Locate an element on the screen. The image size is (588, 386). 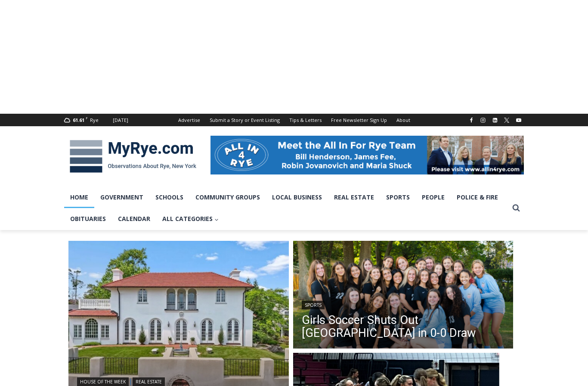
a: Police & Fire is located at coordinates (477, 197).